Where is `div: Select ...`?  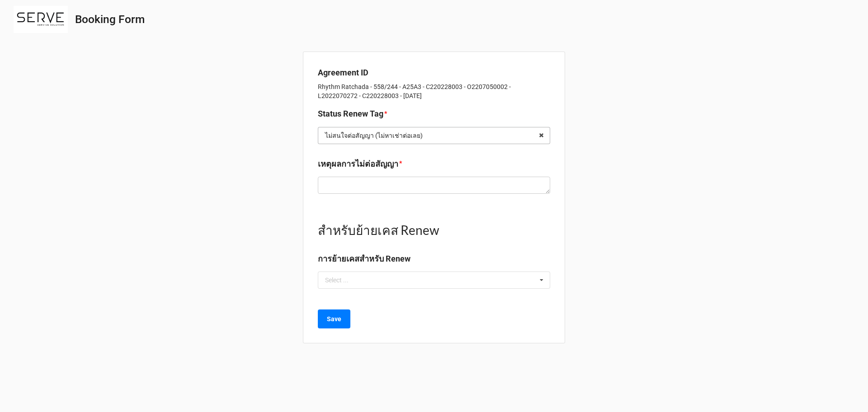
div: Select ... is located at coordinates (337, 280).